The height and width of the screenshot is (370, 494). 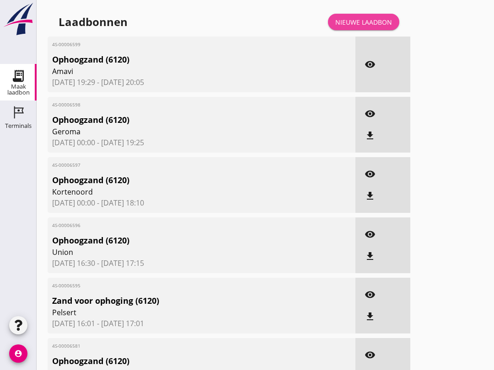 I want to click on img: logo-small.a267ee39.svg, so click(x=18, y=19).